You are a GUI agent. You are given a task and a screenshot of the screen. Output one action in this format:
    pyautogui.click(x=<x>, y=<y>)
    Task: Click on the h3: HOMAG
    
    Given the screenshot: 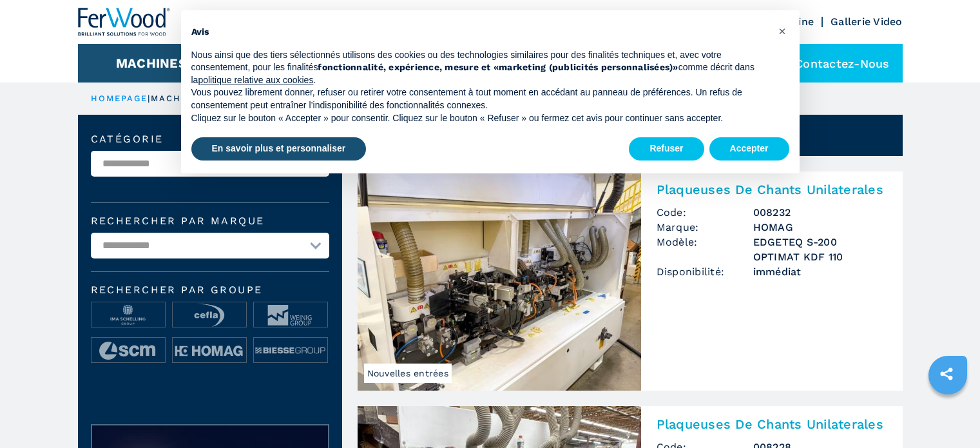 What is the action you would take?
    pyautogui.click(x=820, y=227)
    